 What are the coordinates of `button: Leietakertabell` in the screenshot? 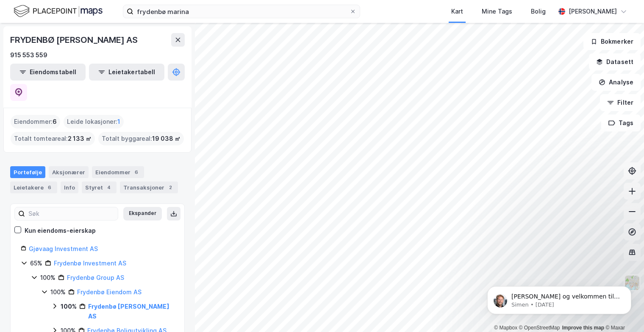 It's located at (127, 72).